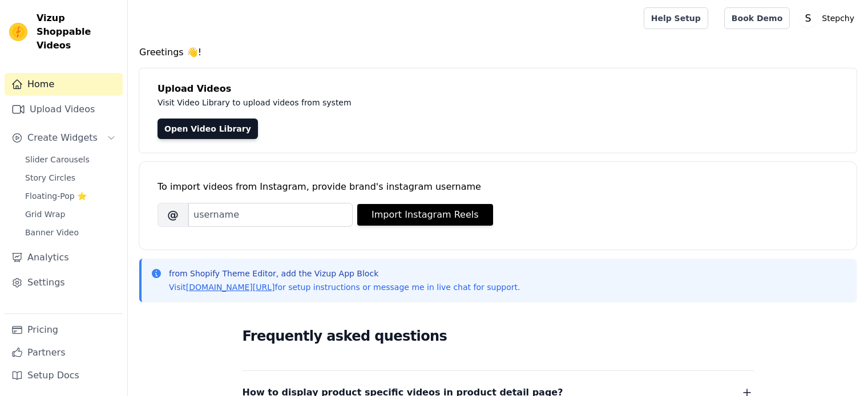 The image size is (868, 396). What do you see at coordinates (63, 330) in the screenshot?
I see `a: Pricing` at bounding box center [63, 330].